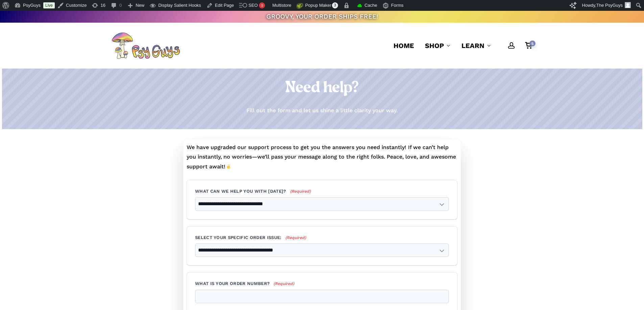 The width and height of the screenshot is (644, 310). What do you see at coordinates (49, 5) in the screenshot?
I see `a: Live` at bounding box center [49, 5].